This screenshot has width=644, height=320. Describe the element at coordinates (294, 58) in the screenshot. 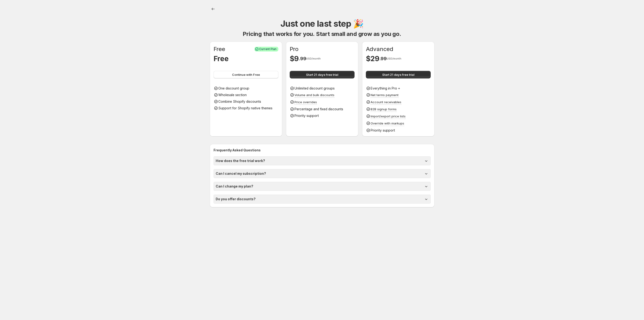

I see `h1: $ 9` at that location.